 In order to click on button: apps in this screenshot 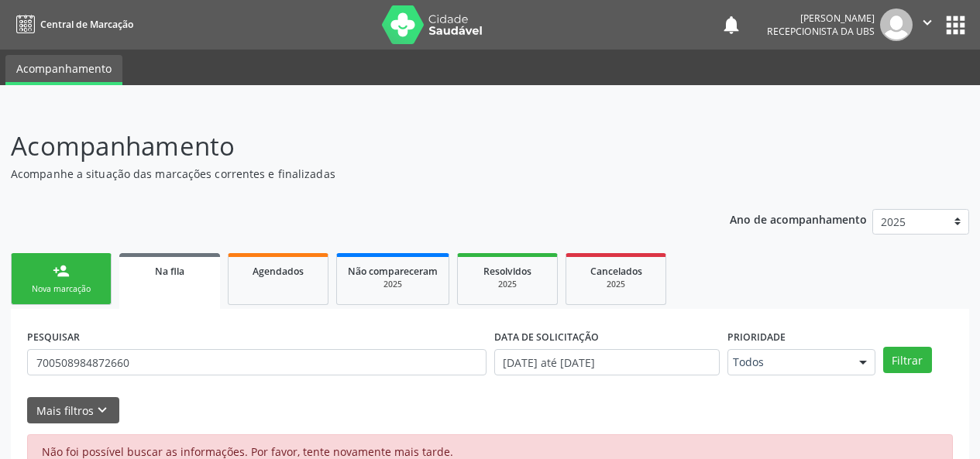, I will do `click(955, 25)`.